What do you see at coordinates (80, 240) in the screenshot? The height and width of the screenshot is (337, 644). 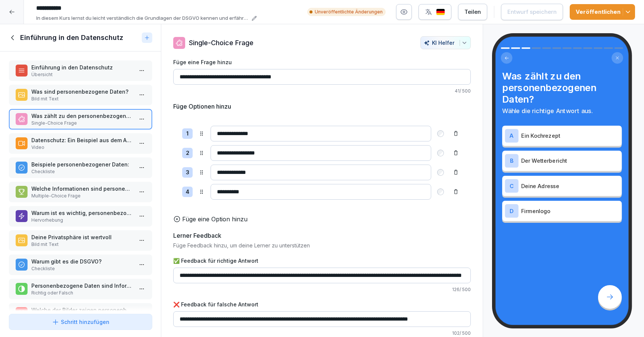 I see `div: Deine Privatsphäre ist wertvollBild mit Text` at bounding box center [80, 240].